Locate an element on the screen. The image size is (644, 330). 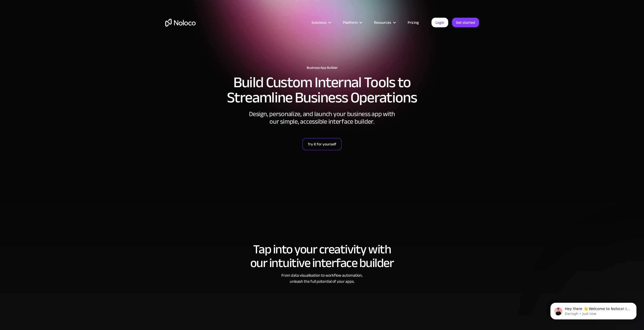
h2: Build Custom Internal Tools to Streamline Business Operations is located at coordinates (322, 90).